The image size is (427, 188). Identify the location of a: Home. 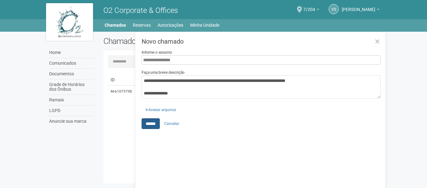
(71, 53).